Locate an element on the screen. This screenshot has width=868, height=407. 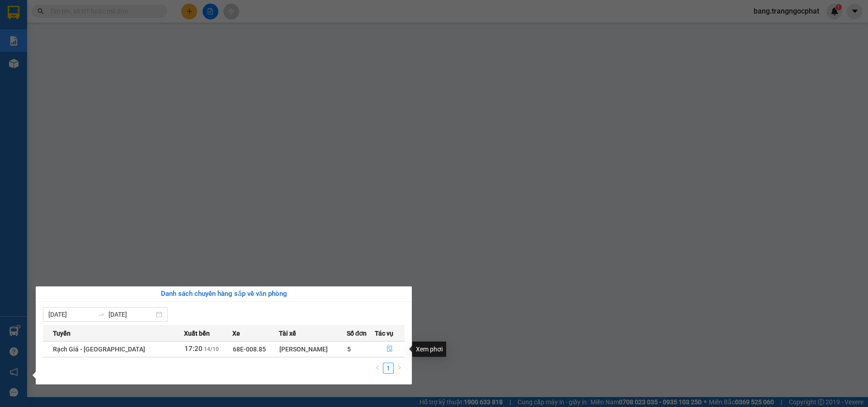
span: Số đơn is located at coordinates (357, 333).